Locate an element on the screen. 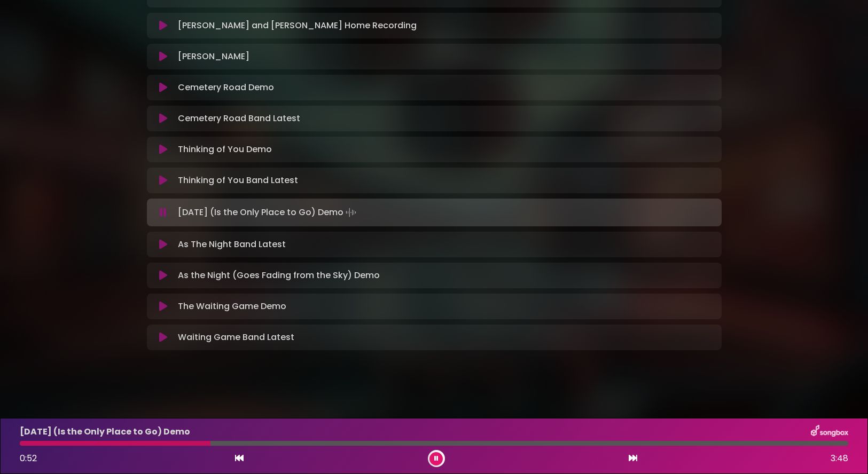  p: Thinking of You Band Latest is located at coordinates (238, 180).